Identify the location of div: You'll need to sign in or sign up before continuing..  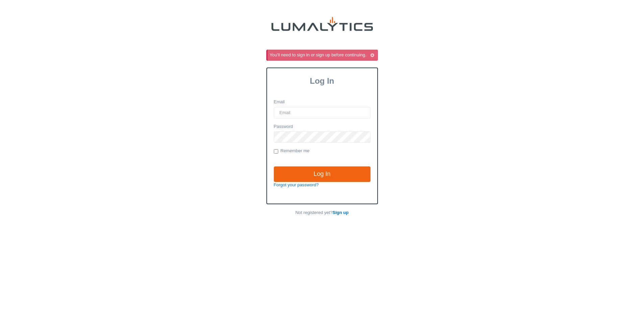
(323, 55).